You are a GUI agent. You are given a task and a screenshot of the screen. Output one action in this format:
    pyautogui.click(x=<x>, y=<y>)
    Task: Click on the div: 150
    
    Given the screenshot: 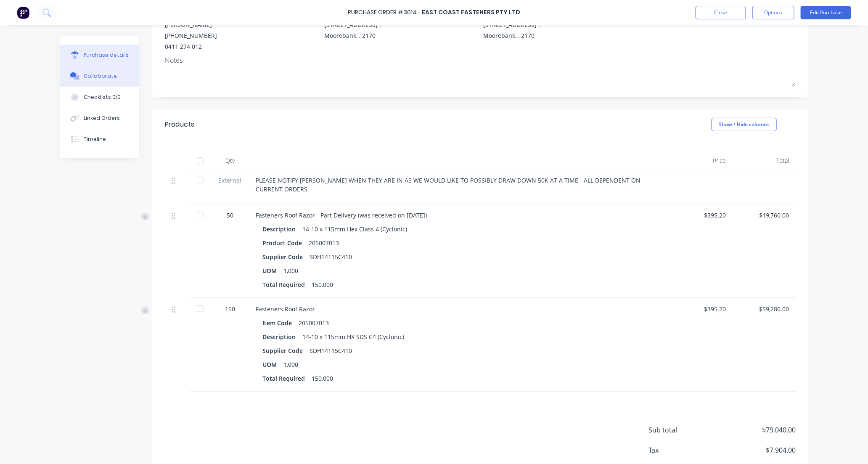 What is the action you would take?
    pyautogui.click(x=230, y=309)
    